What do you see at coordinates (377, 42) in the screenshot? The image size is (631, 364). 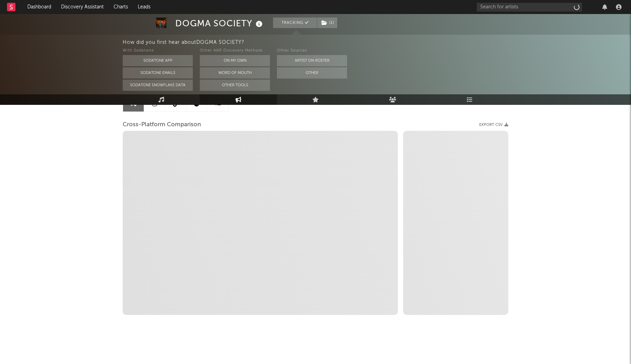 I see `div: How did you first hear about DOGMA SOCIETY ?` at bounding box center [377, 42].